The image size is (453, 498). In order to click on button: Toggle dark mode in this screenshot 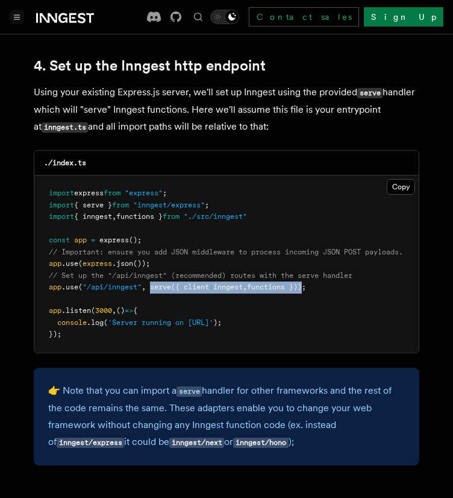, I will do `click(225, 17)`.